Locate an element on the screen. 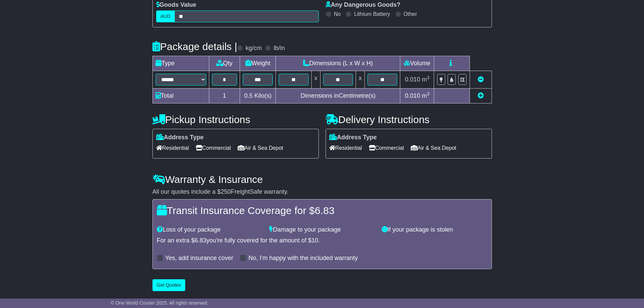  span: 0.5 is located at coordinates (248, 95).